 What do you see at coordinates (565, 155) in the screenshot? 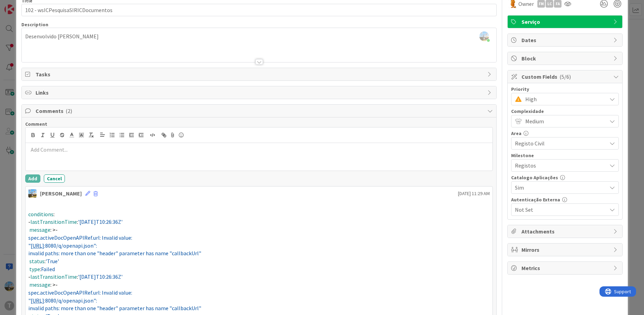
I see `div: Milestone` at bounding box center [565, 155].